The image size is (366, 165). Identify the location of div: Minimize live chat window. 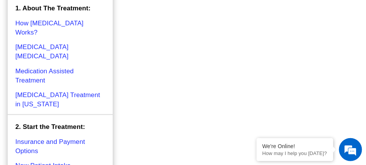
(135, 13).